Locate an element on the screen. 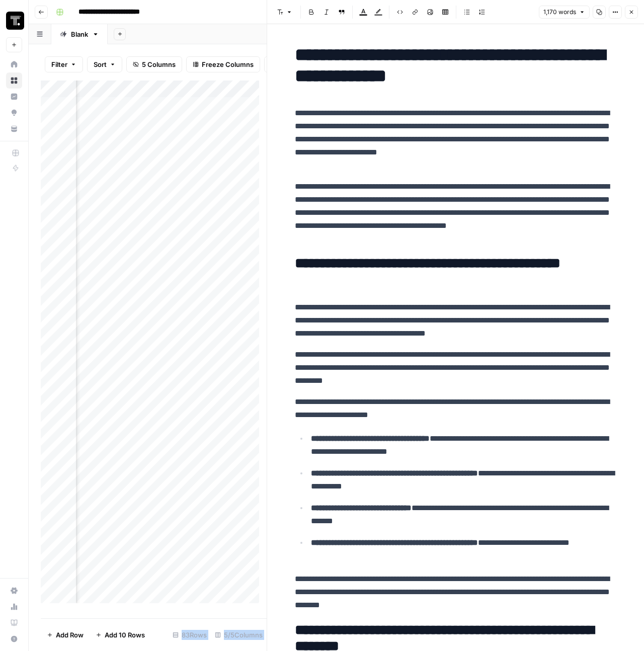  div: Blank is located at coordinates (80, 34).